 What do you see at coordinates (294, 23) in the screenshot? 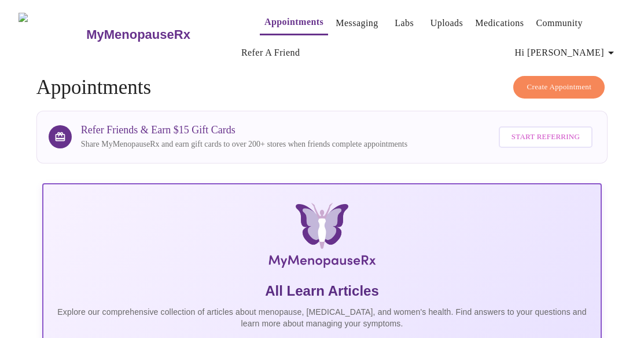
I see `button: Appointments` at bounding box center [294, 23].